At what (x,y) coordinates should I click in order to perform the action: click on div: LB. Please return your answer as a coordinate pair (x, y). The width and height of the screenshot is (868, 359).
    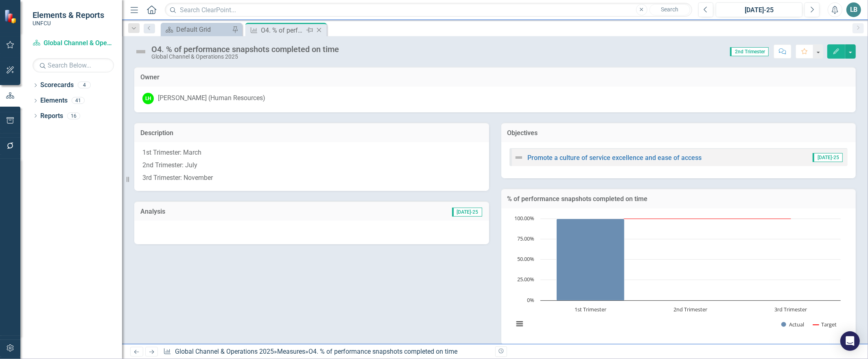
    Looking at the image, I should click on (854, 10).